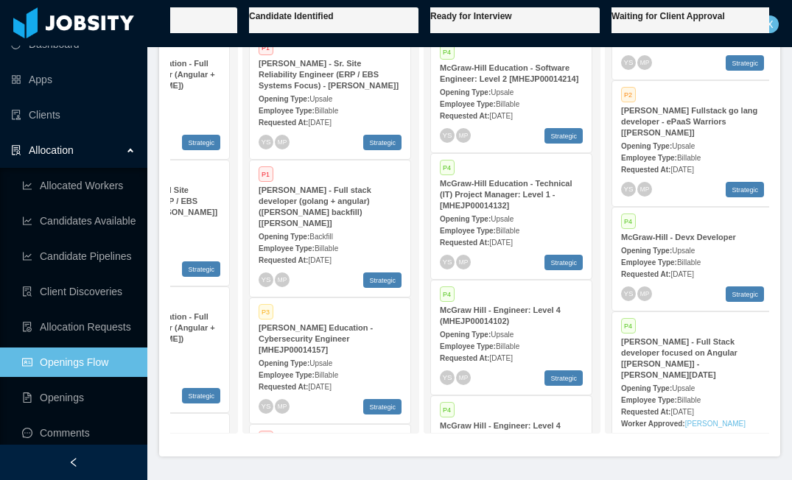 Image resolution: width=792 pixels, height=480 pixels. I want to click on a: icon: line-chartAllocated Workers, so click(79, 186).